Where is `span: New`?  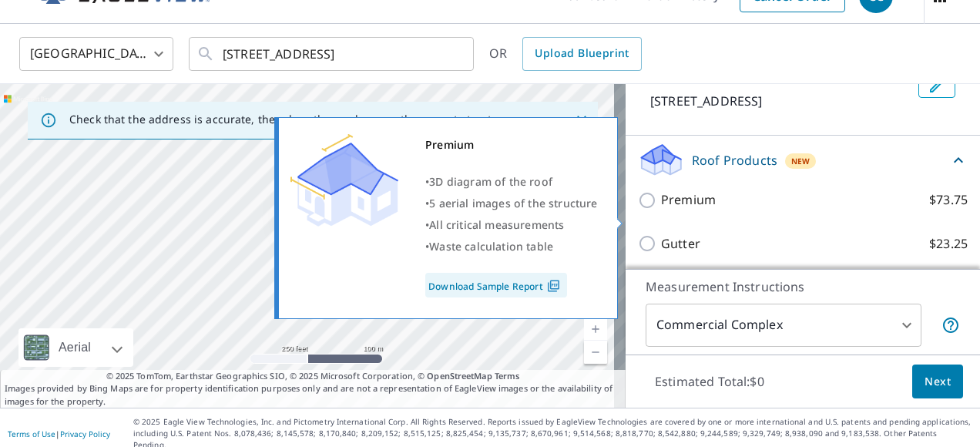 span: New is located at coordinates (800, 161).